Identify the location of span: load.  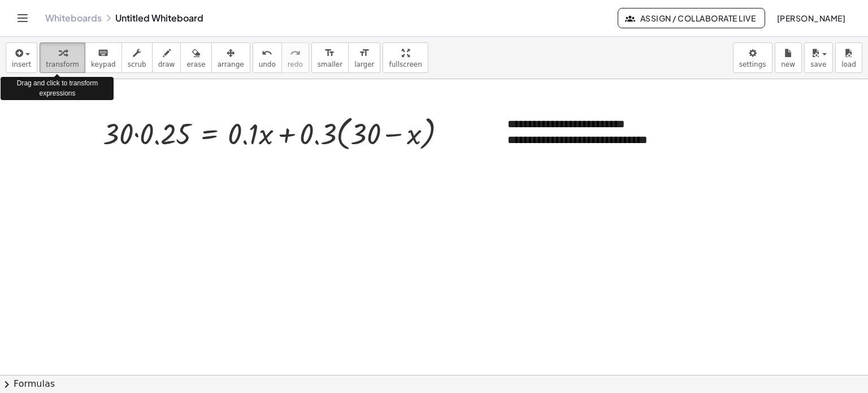
(849, 64).